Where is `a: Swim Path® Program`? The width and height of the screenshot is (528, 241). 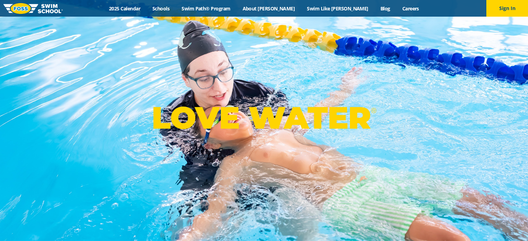 a: Swim Path® Program is located at coordinates (206, 8).